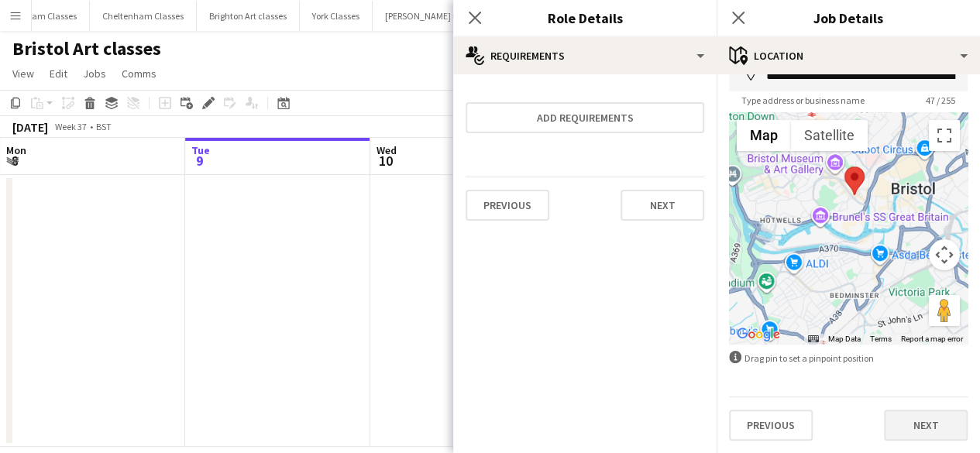 The image size is (980, 453). I want to click on a: Open this area in Google Maps (opens a new window), so click(758, 335).